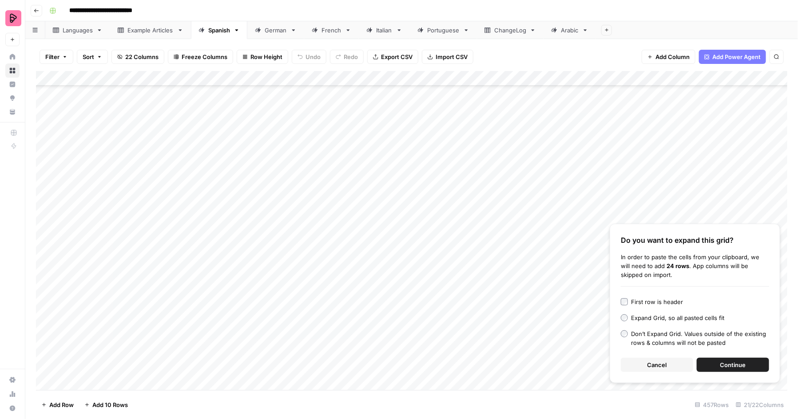 This screenshot has height=419, width=798. I want to click on span: 22 Columns, so click(142, 57).